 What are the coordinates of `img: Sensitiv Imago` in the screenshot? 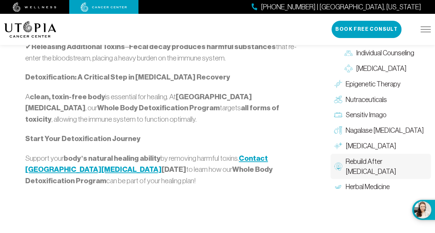 It's located at (338, 115).